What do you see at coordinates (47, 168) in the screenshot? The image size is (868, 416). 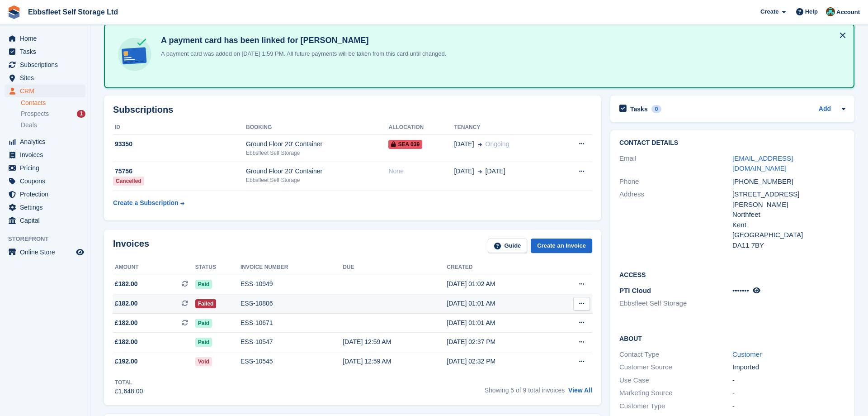 I see `span: Pricing` at bounding box center [47, 168].